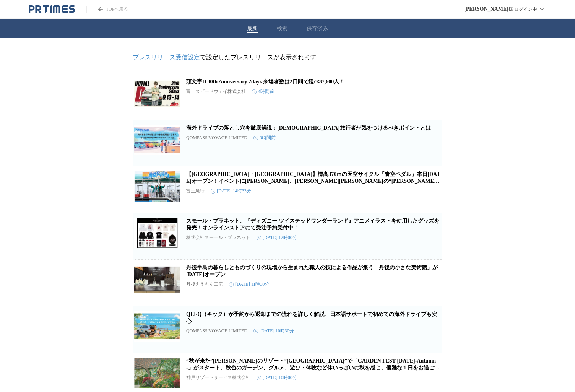 The image size is (575, 392). Describe the element at coordinates (195, 191) in the screenshot. I see `p: 富士急行` at that location.